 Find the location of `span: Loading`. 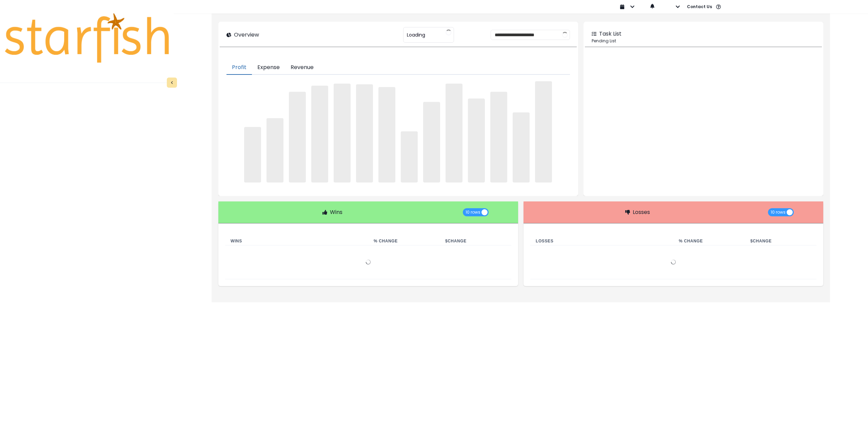

span: Loading is located at coordinates (416, 35).